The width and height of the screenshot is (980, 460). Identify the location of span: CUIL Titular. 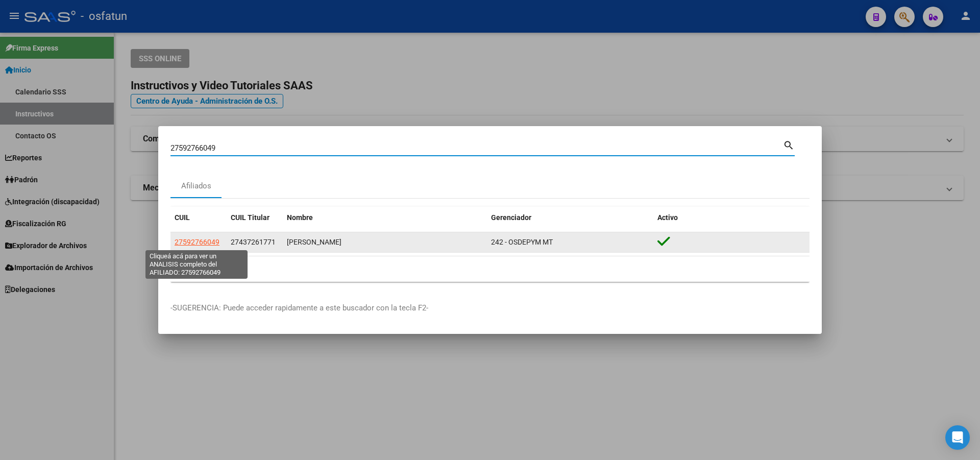
(250, 217).